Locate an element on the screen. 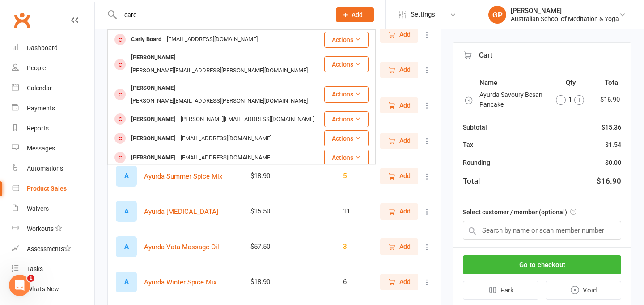 The height and width of the screenshot is (305, 644). a: Waivers is located at coordinates (52, 208).